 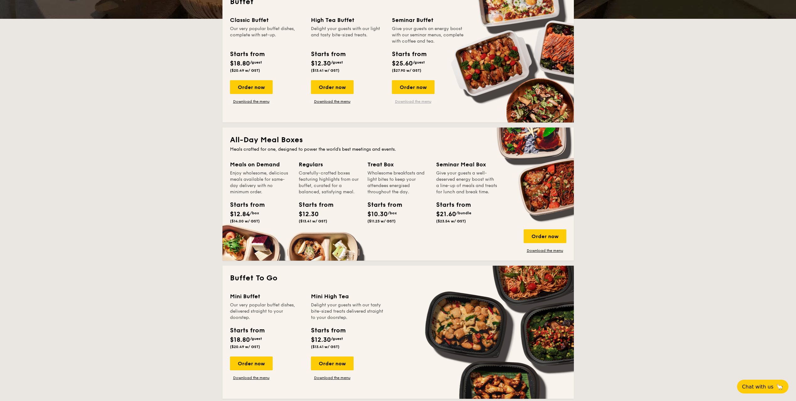 What do you see at coordinates (260, 165) in the screenshot?
I see `div: Meals on Demand` at bounding box center [260, 165].